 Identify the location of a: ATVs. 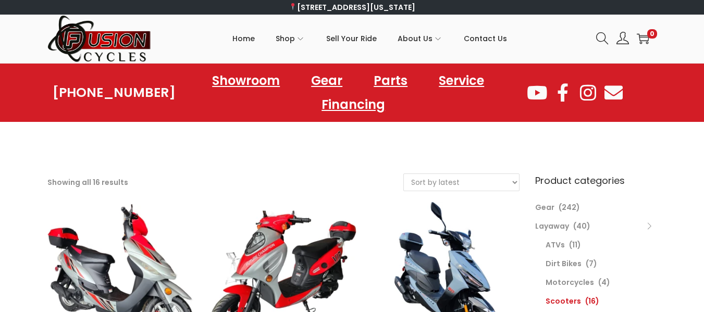
(555, 245).